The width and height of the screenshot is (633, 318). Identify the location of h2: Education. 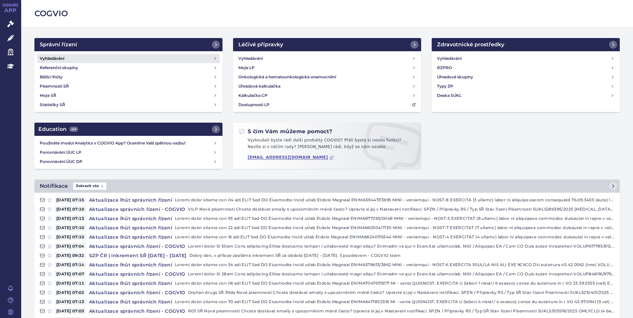
(58, 129).